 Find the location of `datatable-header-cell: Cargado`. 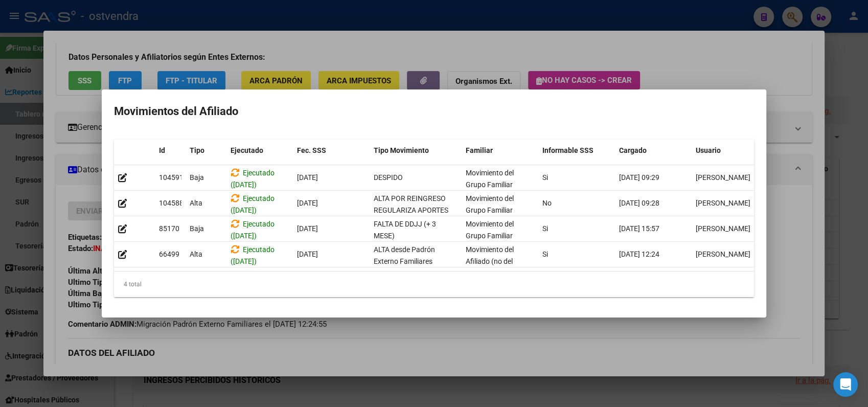

datatable-header-cell: Cargado is located at coordinates (653, 150).